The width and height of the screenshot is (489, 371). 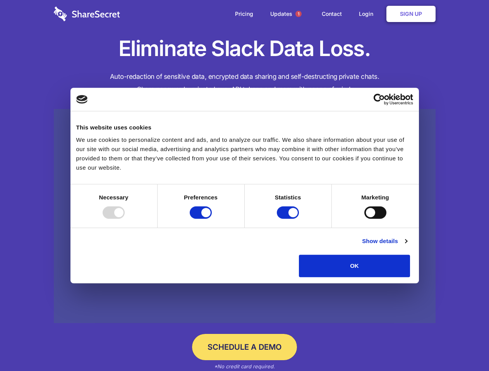 I want to click on img: logo, so click(x=82, y=99).